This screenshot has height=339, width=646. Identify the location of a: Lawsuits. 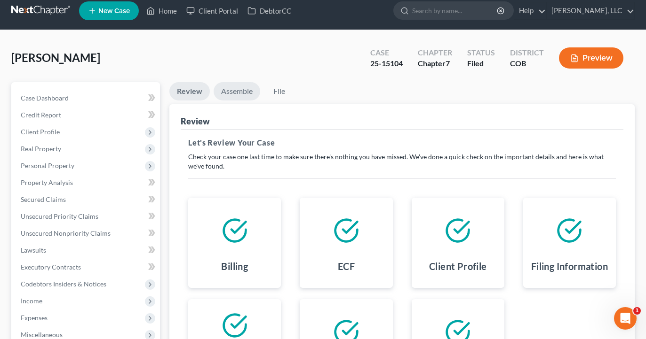
(87, 251).